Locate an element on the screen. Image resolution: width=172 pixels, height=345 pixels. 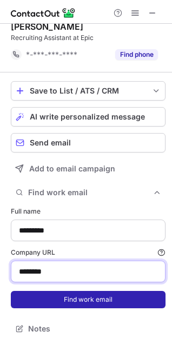
span: Notes is located at coordinates (95, 329).